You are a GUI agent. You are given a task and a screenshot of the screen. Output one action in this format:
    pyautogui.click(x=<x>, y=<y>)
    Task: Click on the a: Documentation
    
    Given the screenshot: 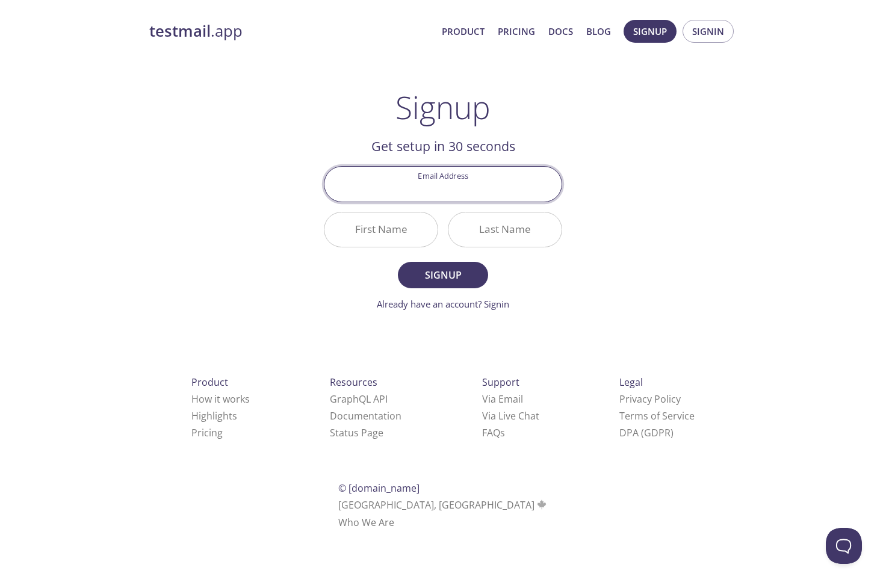 What is the action you would take?
    pyautogui.click(x=365, y=416)
    